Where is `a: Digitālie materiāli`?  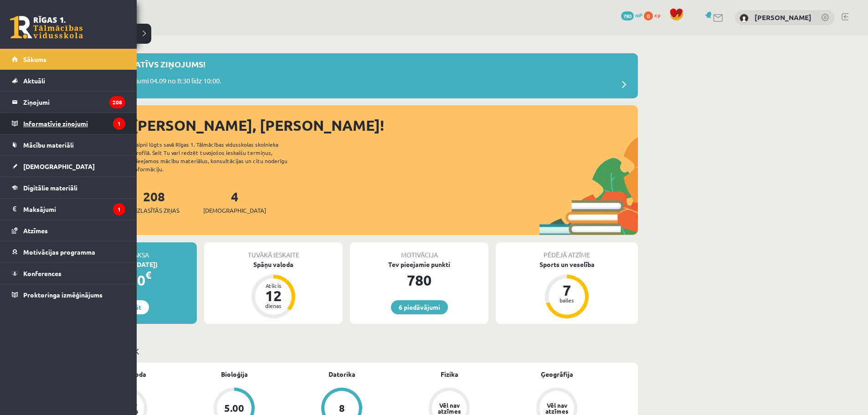
a: Digitālie materiāli is located at coordinates (68, 187).